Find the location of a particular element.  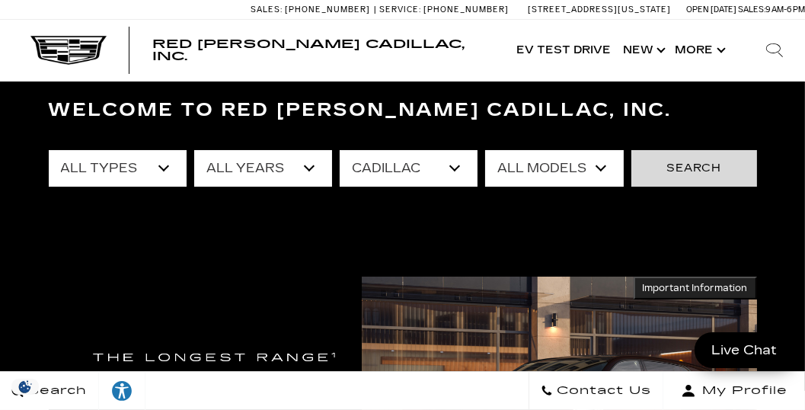

span: Important Information is located at coordinates (695, 288).